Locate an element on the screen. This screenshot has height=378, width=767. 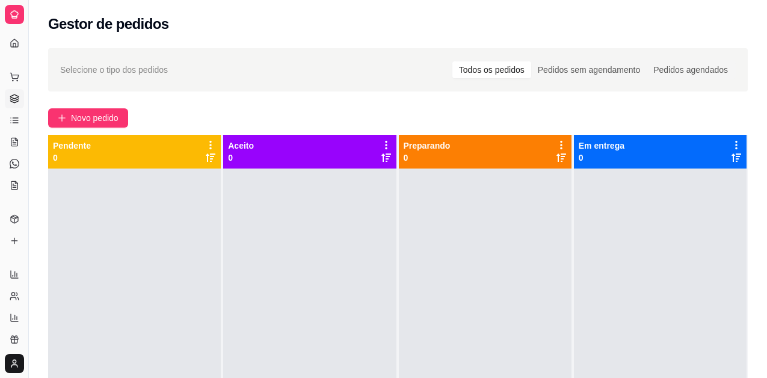
span: plus is located at coordinates (62, 118).